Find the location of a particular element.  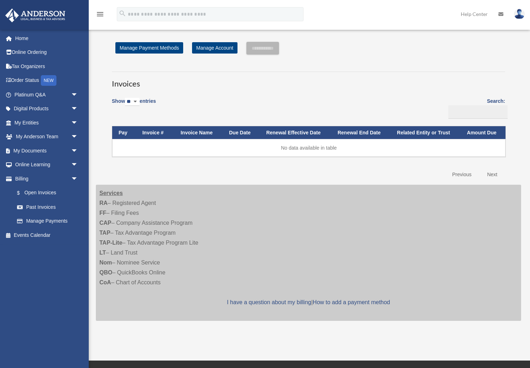

a: Manage Payments is located at coordinates (48, 221).